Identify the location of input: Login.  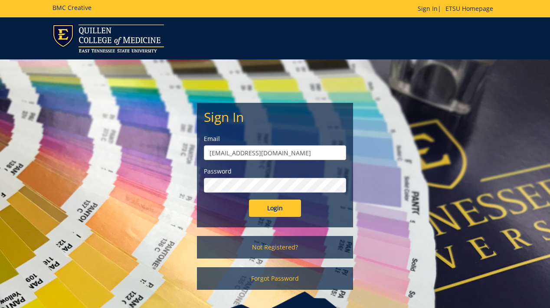
(275, 208).